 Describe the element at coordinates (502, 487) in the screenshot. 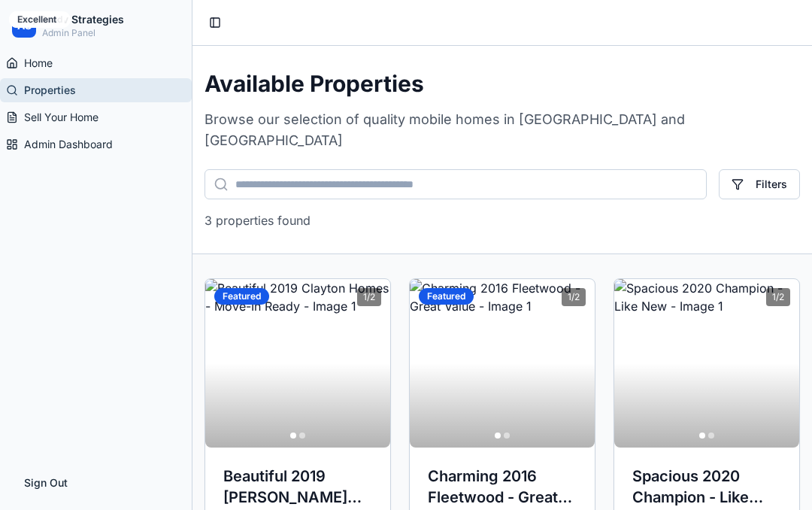

I see `h3: Charming 2016 Fleetwood - Great Value` at that location.